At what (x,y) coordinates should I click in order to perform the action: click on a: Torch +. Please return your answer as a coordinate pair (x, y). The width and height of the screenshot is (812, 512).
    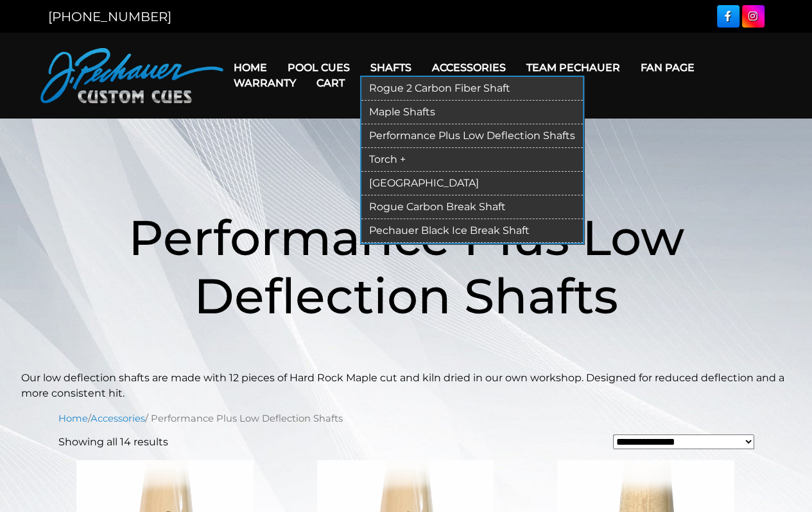
    Looking at the image, I should click on (472, 159).